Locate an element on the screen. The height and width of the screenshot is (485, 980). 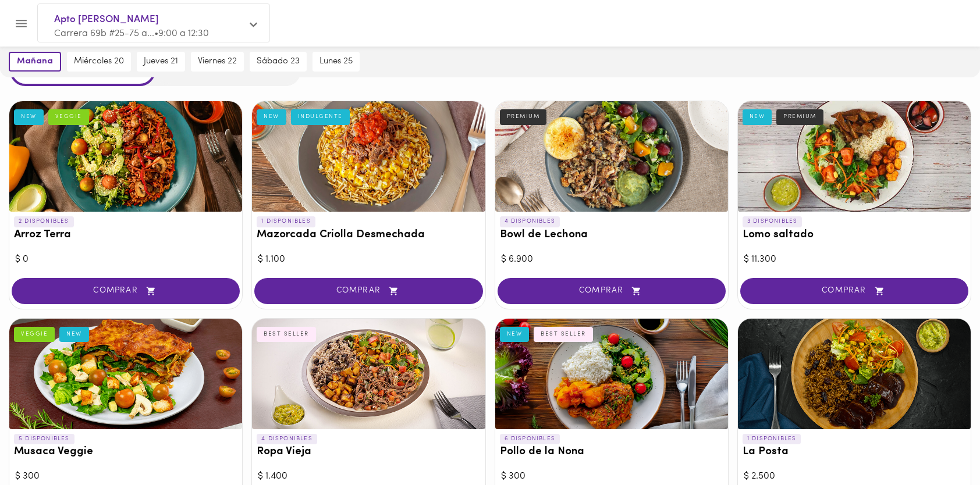
span: sábado 23 is located at coordinates (279, 62).